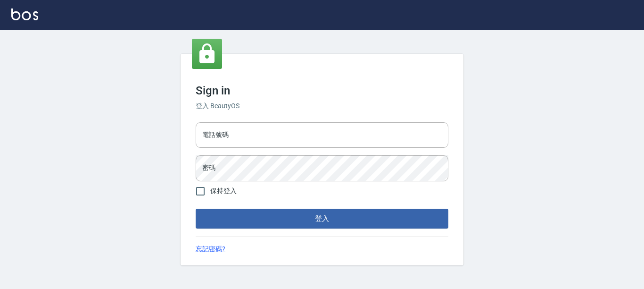  Describe the element at coordinates (322, 106) in the screenshot. I see `h6: 登入 BeautyOS` at that location.